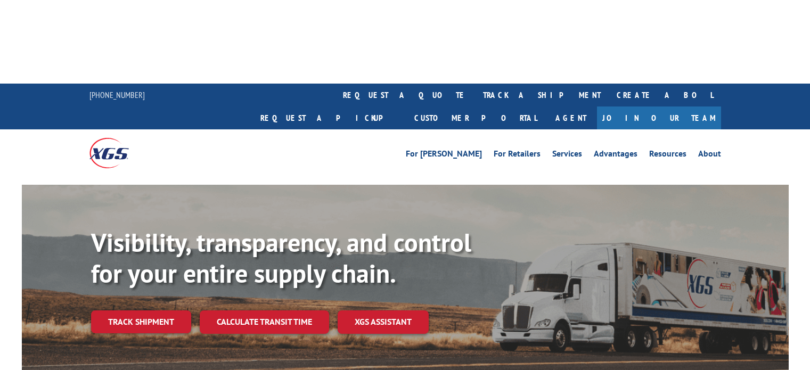 The height and width of the screenshot is (370, 810). Describe the element at coordinates (667, 155) in the screenshot. I see `a: Resources` at that location.